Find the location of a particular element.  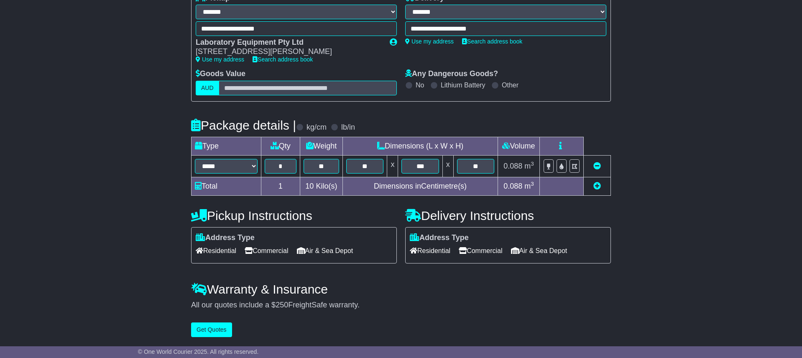

td: Type is located at coordinates (226, 146).